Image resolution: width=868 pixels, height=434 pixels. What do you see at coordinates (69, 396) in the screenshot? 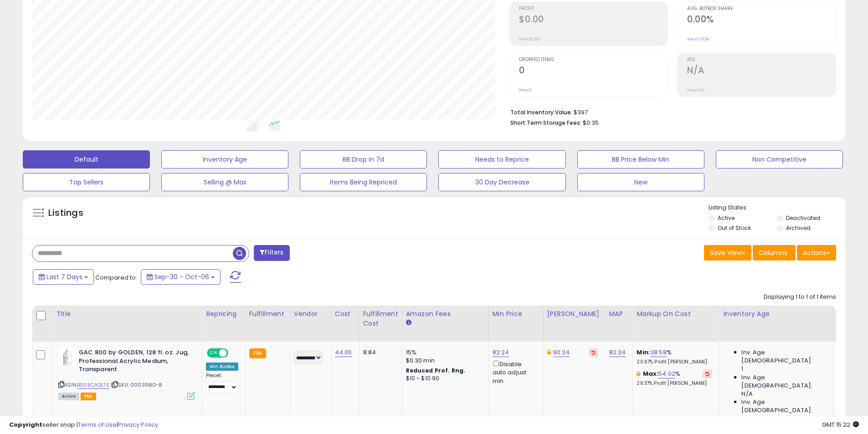
I see `span: All listings currently available for purchase on Amazon` at bounding box center [69, 396].